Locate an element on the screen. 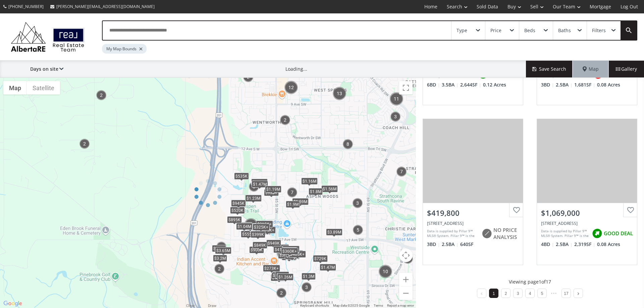  img: Logo is located at coordinates (48, 37).